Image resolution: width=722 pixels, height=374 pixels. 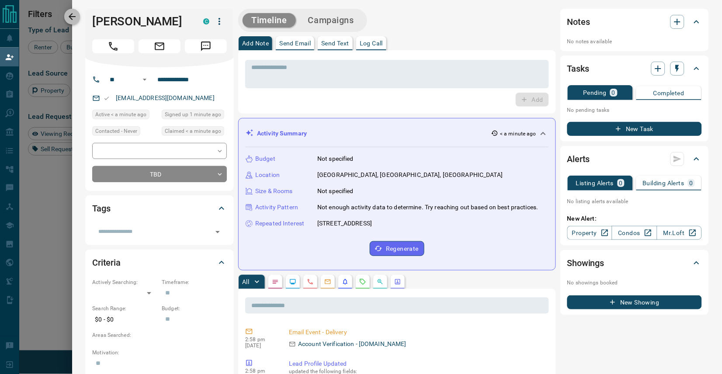 I want to click on span: Call, so click(x=113, y=46).